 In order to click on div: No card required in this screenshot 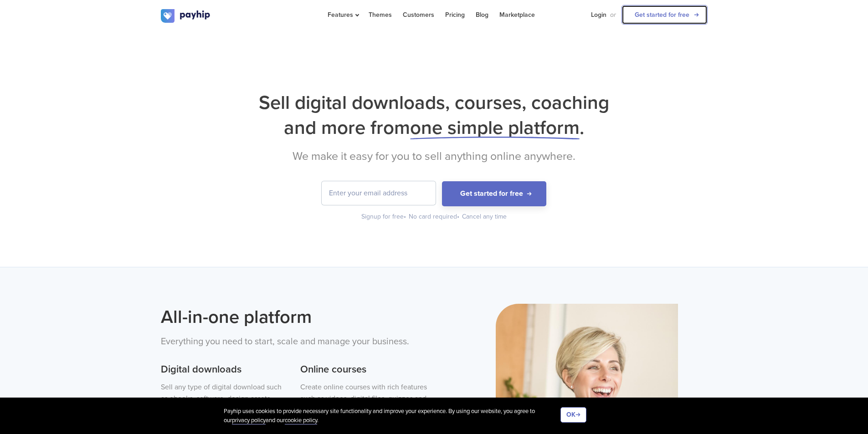, I will do `click(434, 217)`.